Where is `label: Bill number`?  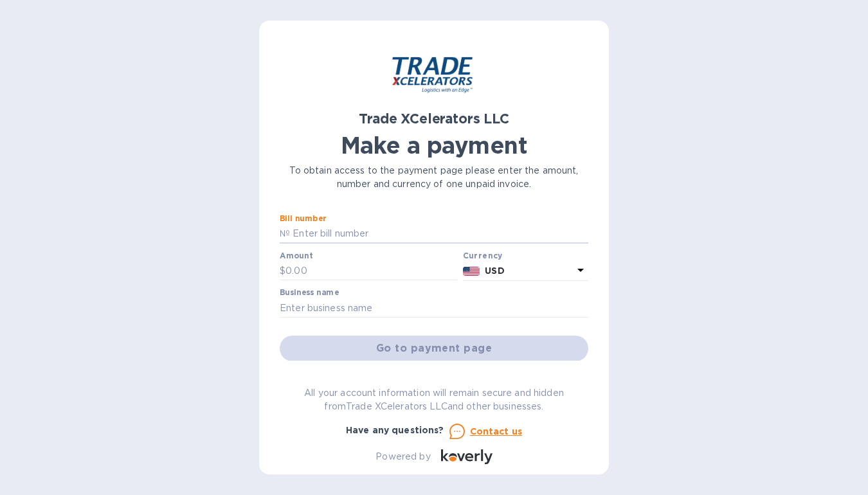 label: Bill number is located at coordinates (303, 219).